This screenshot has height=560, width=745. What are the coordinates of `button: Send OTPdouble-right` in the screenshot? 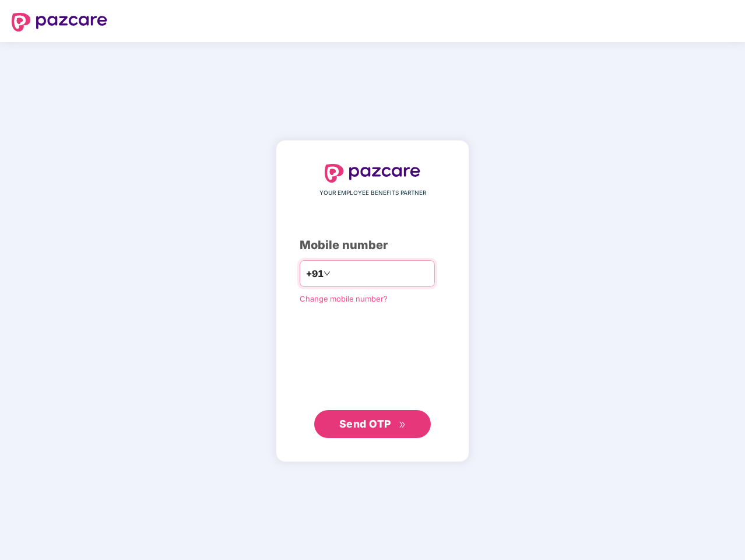 It's located at (373, 424).